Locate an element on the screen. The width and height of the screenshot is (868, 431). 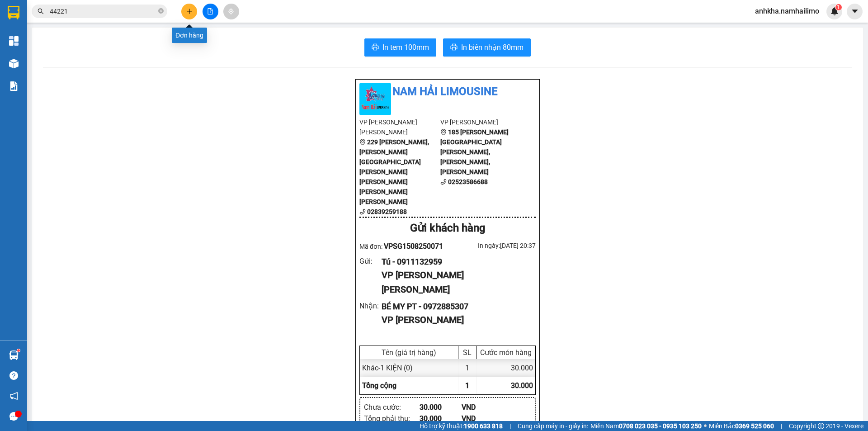
span: anhkha.namhailimo is located at coordinates (787, 11).